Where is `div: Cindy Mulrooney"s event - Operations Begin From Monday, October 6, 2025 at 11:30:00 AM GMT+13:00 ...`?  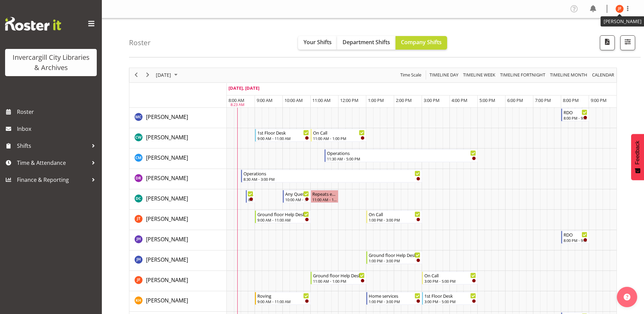
div: Cindy Mulrooney"s event - Operations Begin From Monday, October 6, 2025 at 11:30:00 AM GMT+13:00 ... is located at coordinates (401, 156).